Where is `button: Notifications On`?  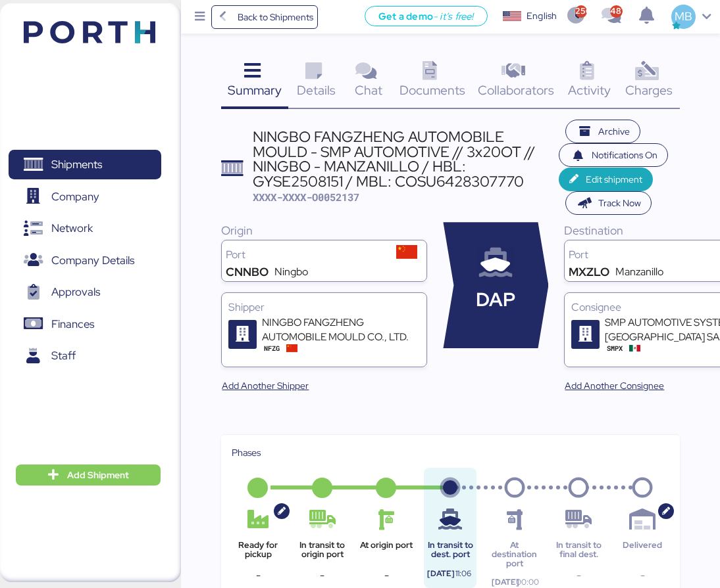
button: Notifications On is located at coordinates (613, 155).